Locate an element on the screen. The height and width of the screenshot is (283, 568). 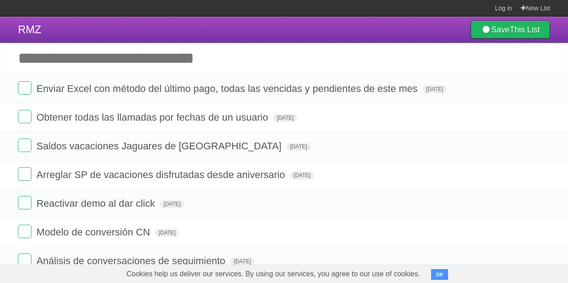
button: OK is located at coordinates (439, 275).